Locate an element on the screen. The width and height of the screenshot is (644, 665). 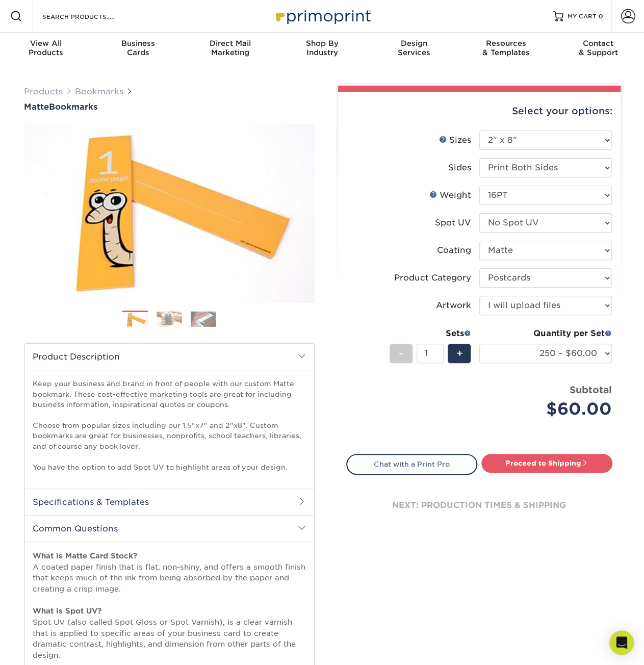
div: Weight is located at coordinates (450, 195).